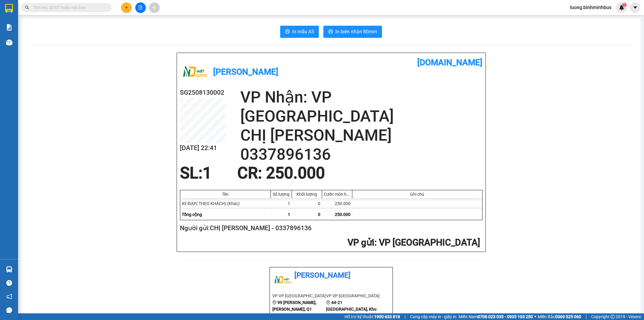  I want to click on button: file-add, so click(140, 8).